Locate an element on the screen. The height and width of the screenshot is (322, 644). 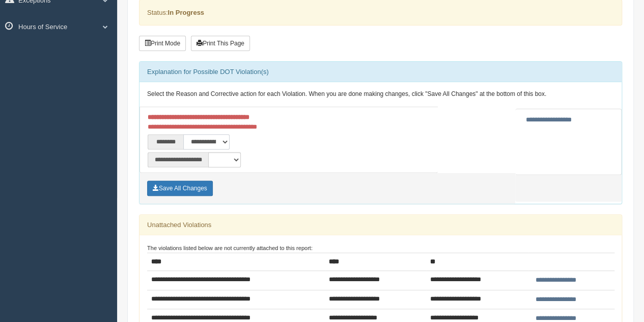
div: Select the Reason and Corrective action for each Violation. When you are done making changes, cli... is located at coordinates (381, 94).